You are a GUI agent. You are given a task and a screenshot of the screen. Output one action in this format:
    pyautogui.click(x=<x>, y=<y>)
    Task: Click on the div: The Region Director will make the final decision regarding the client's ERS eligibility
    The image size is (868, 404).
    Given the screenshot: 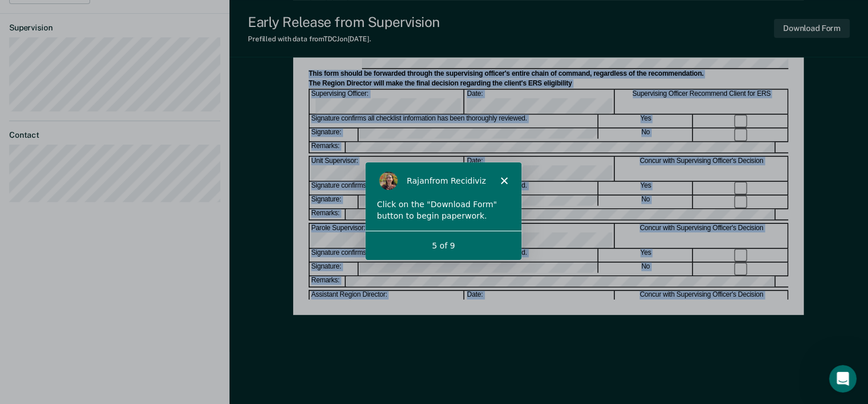 What is the action you would take?
    pyautogui.click(x=548, y=84)
    